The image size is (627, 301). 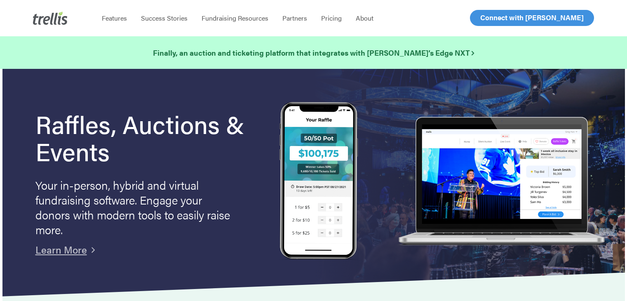 I want to click on img: Trellis, so click(x=50, y=18).